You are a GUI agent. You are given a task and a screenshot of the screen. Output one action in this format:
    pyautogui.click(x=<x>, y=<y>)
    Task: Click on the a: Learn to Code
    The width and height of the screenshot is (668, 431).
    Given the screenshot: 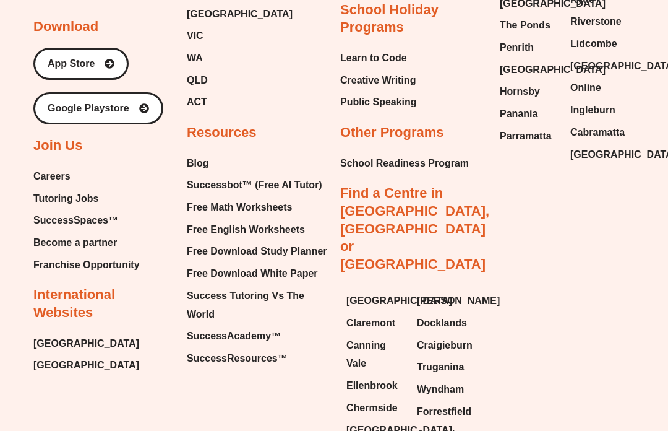 What is the action you would take?
    pyautogui.click(x=379, y=58)
    